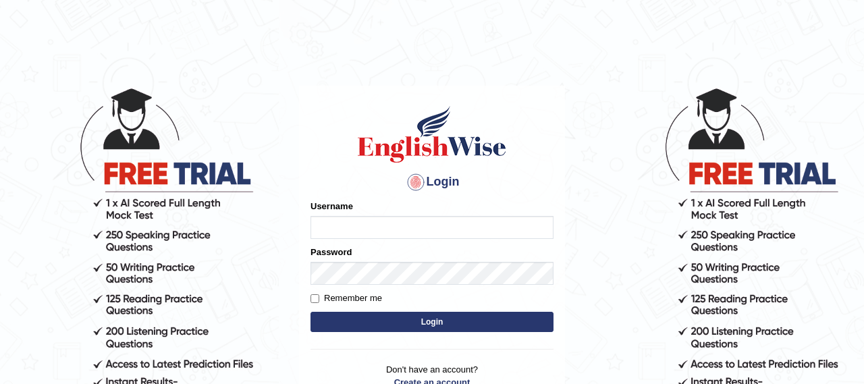 The height and width of the screenshot is (384, 864). What do you see at coordinates (315, 298) in the screenshot?
I see `input: Remember me` at bounding box center [315, 298].